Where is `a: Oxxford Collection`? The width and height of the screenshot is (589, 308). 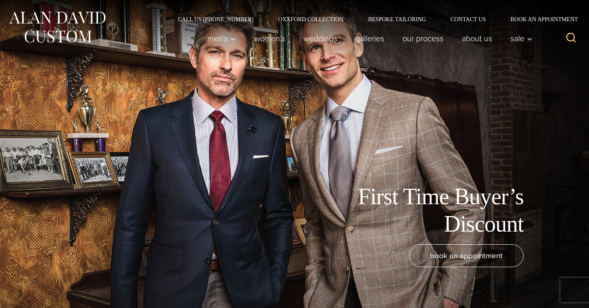 a: Oxxford Collection is located at coordinates (311, 19).